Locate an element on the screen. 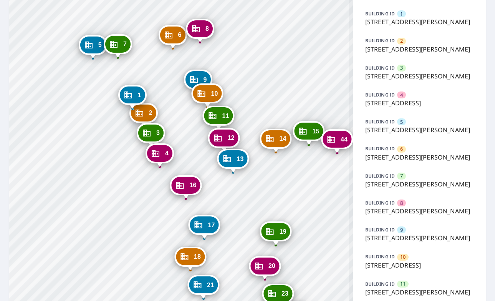 The height and width of the screenshot is (301, 495). span: 13 is located at coordinates (240, 159).